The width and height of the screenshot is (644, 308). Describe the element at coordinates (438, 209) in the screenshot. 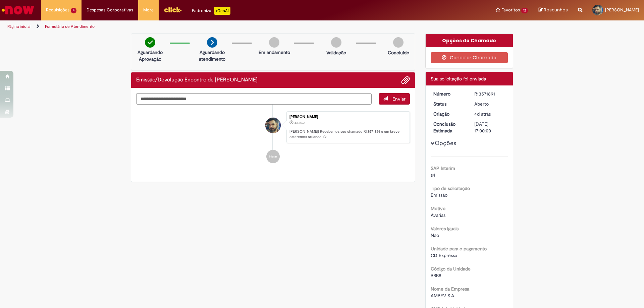

I see `b: Motivo` at that location.